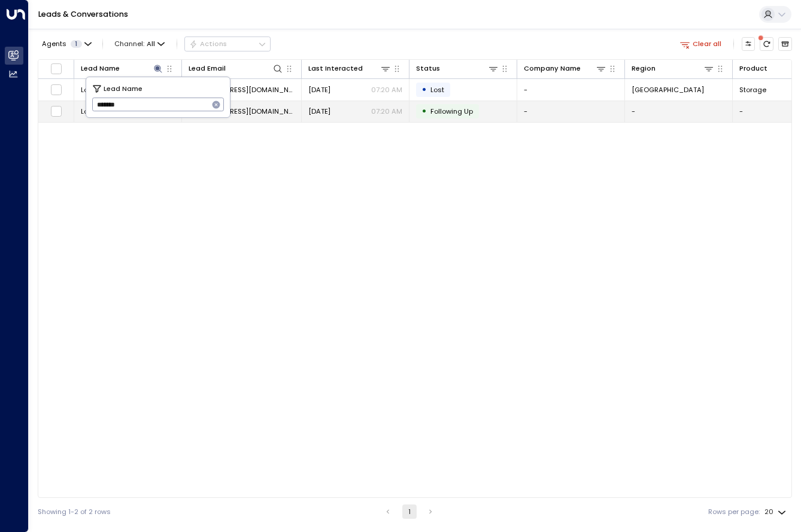 This screenshot has width=801, height=532. I want to click on span: Channel:, so click(139, 44).